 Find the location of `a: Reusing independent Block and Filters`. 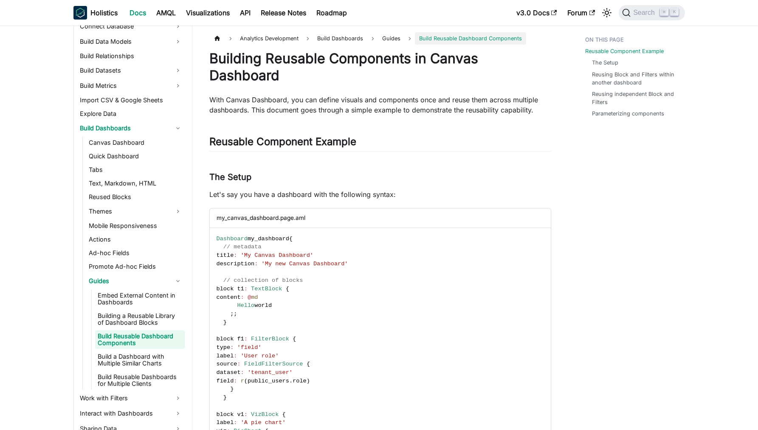

a: Reusing independent Block and Filters is located at coordinates (634, 98).